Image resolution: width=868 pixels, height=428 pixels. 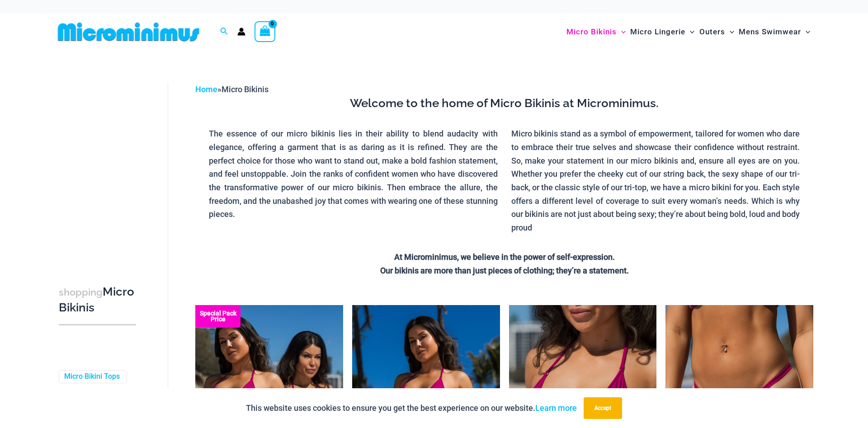 What do you see at coordinates (505, 257) in the screenshot?
I see `strong: At Microminimus, we believe in the power of self-expression.` at bounding box center [505, 257].